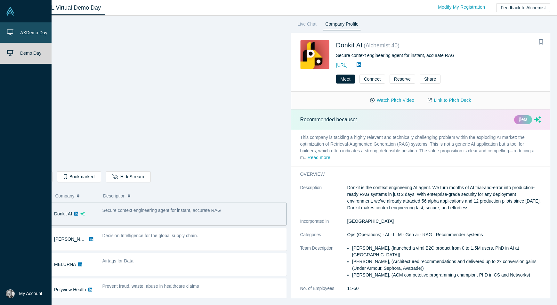 The width and height of the screenshot is (557, 305). Describe the element at coordinates (415, 235) in the screenshot. I see `span: Ops (Operations) · AI · LLM · Gen ai · RAG · Recommender systems` at that location.